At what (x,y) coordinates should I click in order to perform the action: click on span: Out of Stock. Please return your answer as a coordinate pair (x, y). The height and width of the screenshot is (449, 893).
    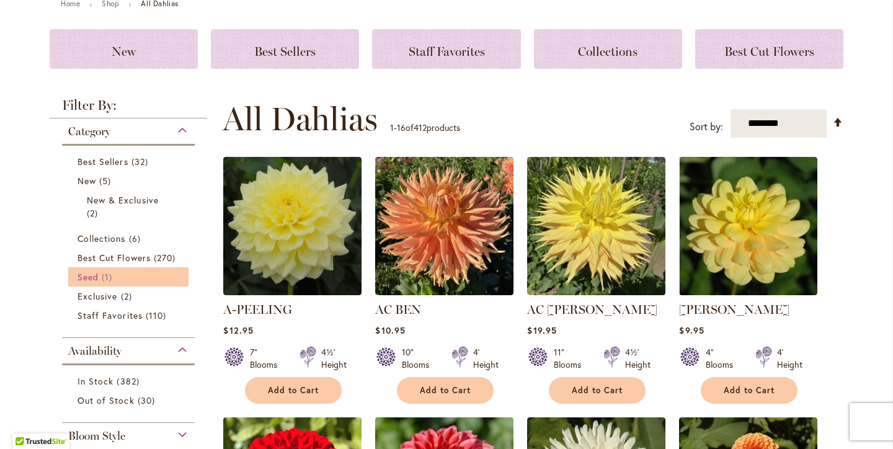
    Looking at the image, I should click on (106, 400).